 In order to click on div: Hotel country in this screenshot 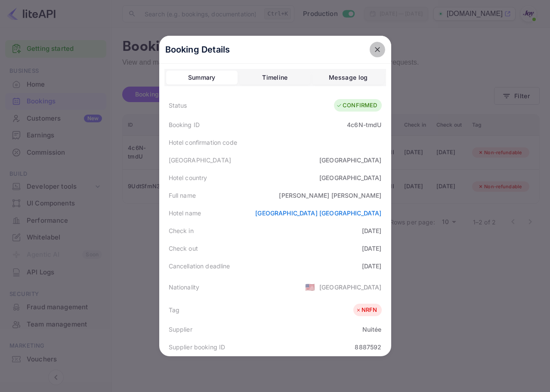, I will do `click(188, 177)`.